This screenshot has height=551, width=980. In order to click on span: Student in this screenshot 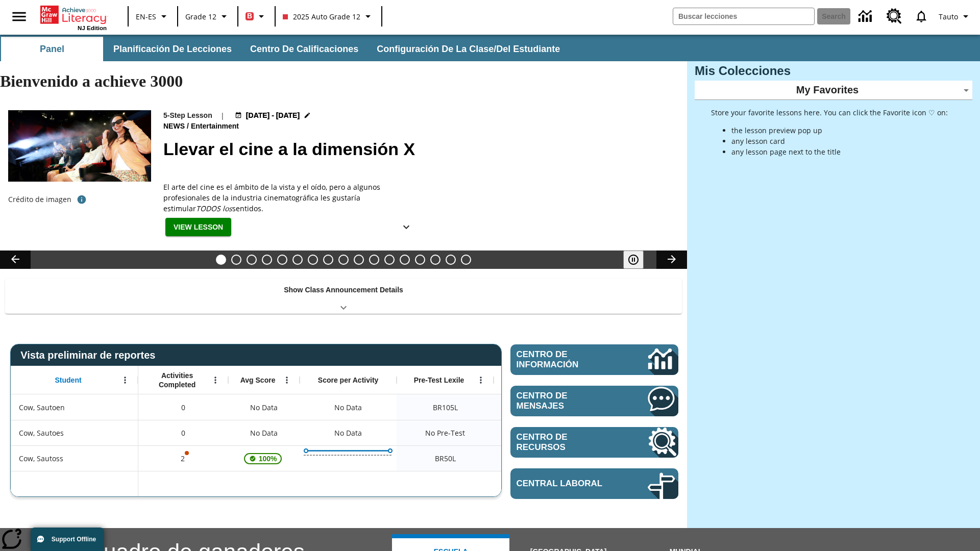, I will do `click(69, 381)`.